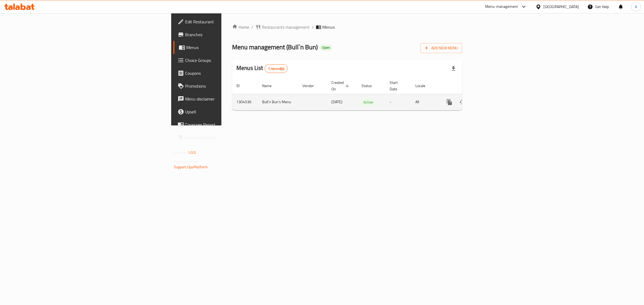  I want to click on div: Menu-management, so click(501, 7).